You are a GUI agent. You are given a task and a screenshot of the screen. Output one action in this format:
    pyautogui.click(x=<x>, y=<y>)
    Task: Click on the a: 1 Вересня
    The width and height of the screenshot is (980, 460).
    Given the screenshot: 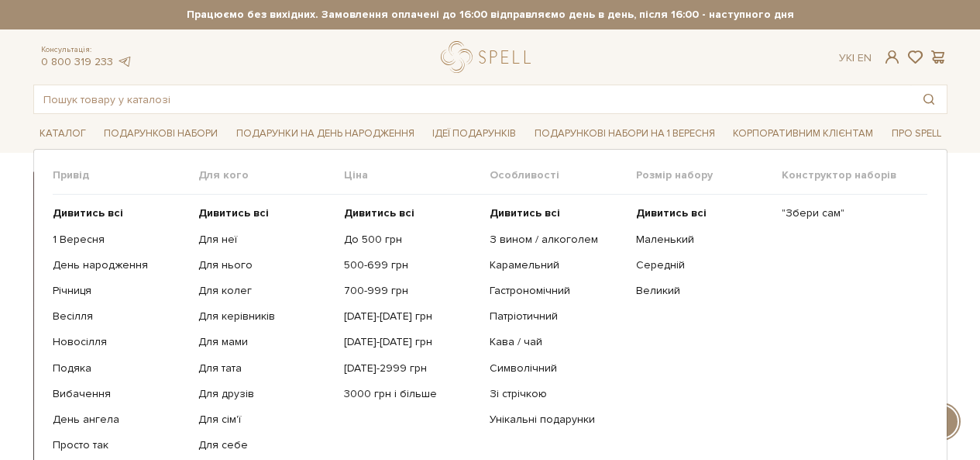 What is the action you would take?
    pyautogui.click(x=119, y=240)
    